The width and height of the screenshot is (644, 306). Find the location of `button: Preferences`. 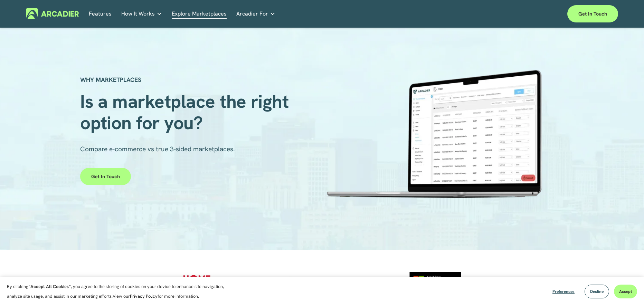

button: Preferences is located at coordinates (564, 292).